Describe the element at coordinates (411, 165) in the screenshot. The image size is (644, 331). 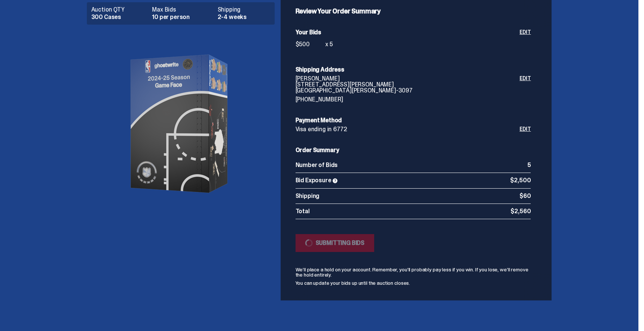
I see `p: Number of Bids` at that location.